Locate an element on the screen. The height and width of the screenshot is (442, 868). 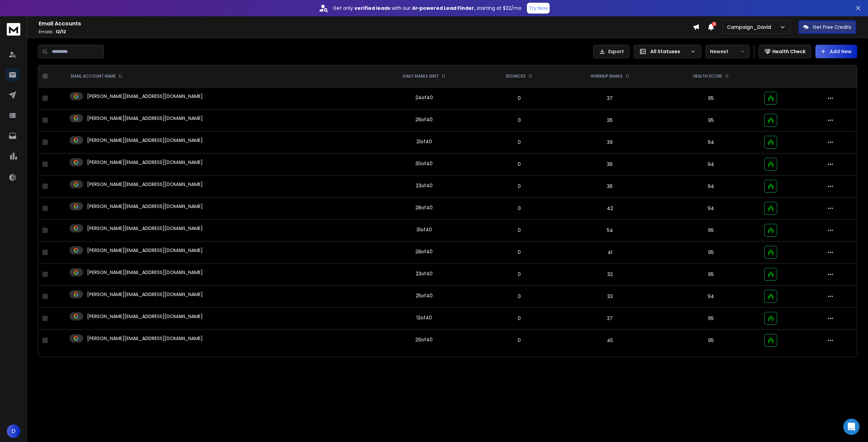
div: 25 of 40 is located at coordinates (424, 296).